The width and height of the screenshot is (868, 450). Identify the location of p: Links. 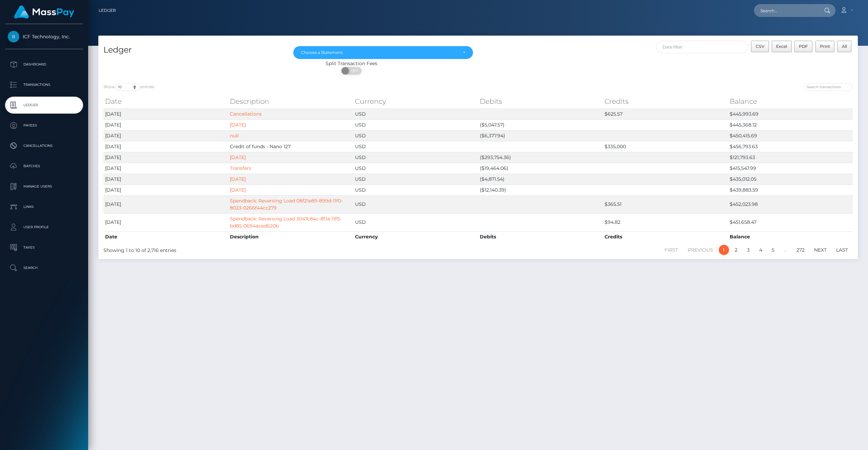
(44, 207).